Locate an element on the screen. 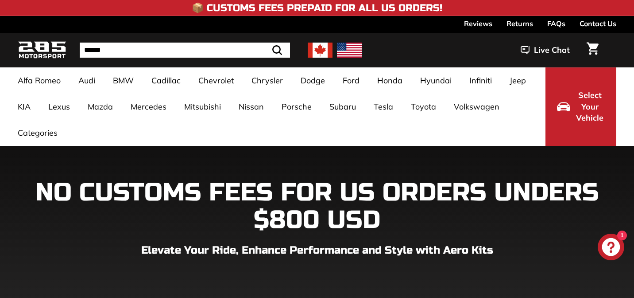 The height and width of the screenshot is (298, 634). a: Dodge is located at coordinates (313, 80).